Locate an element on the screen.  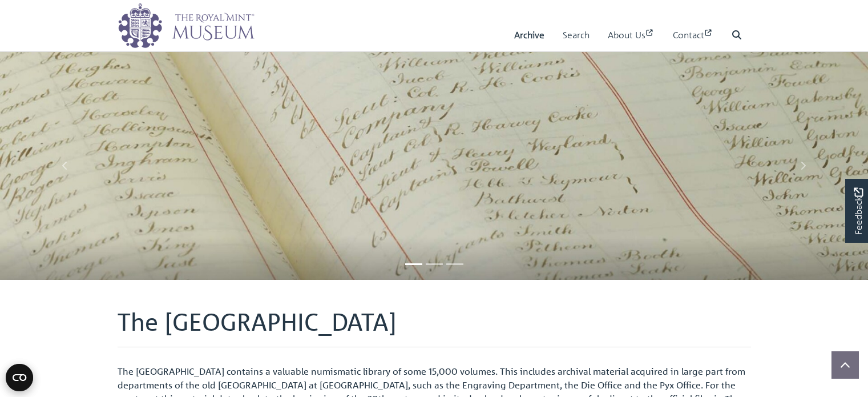
button: Open CMP widget is located at coordinates (20, 377).